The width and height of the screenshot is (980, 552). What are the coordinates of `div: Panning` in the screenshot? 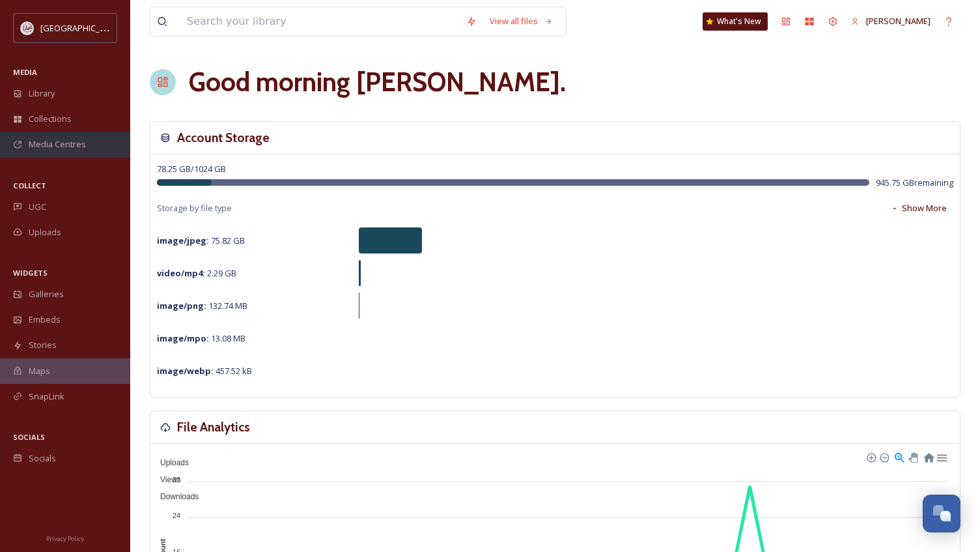 It's located at (913, 457).